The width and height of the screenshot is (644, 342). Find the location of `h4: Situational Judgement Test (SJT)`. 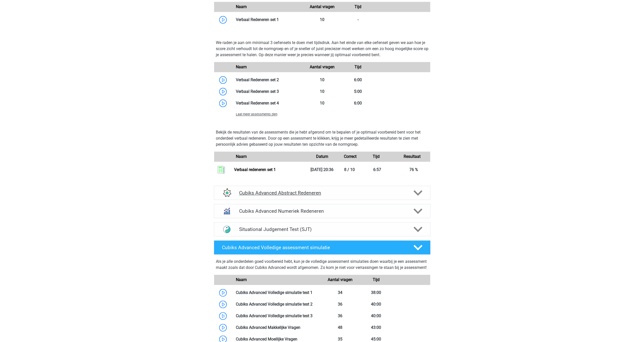

h4: Situational Judgement Test (SJT) is located at coordinates (322, 229).